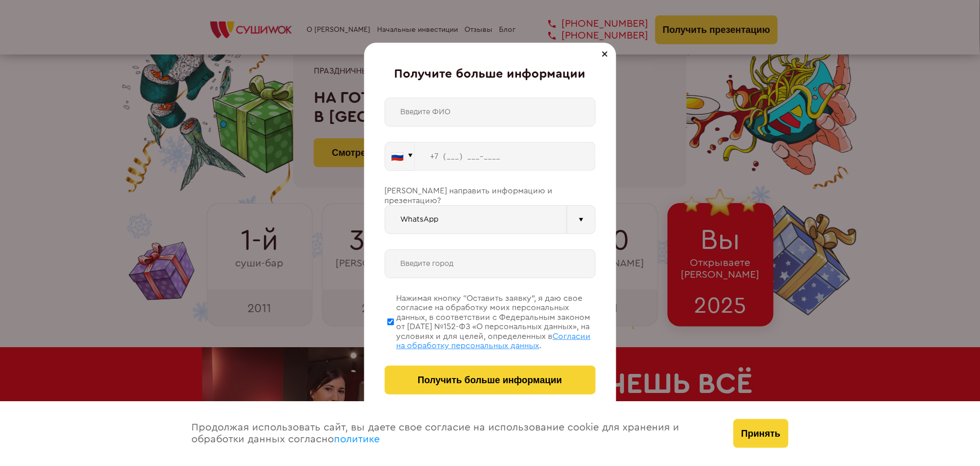 This screenshot has height=466, width=980. I want to click on div: Нажимая кнопку “Оставить заявку”, я даю свое согласие на обработку моих персональных данных, в со..., so click(496, 322).